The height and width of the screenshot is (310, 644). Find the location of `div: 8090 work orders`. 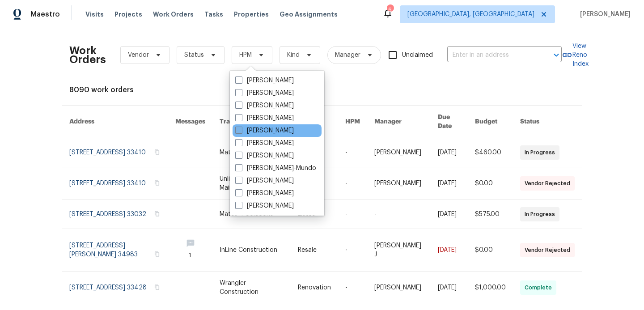

div: 8090 work orders is located at coordinates (322, 90).